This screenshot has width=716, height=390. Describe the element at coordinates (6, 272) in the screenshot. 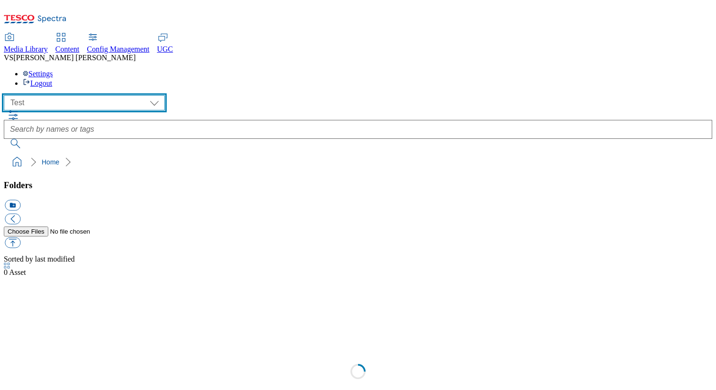

I see `span: 0` at that location.